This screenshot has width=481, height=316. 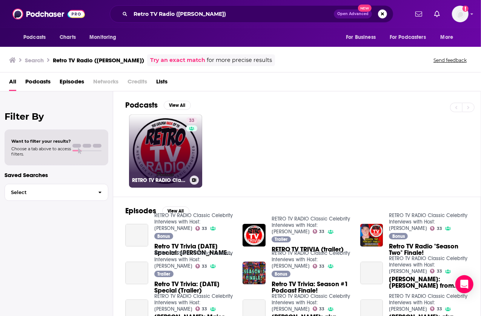 I want to click on span: Credits, so click(x=137, y=83).